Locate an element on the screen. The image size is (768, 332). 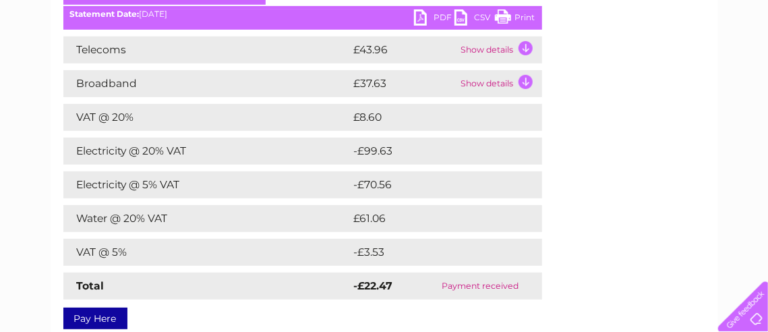
td: £61.06 is located at coordinates (432, 218).